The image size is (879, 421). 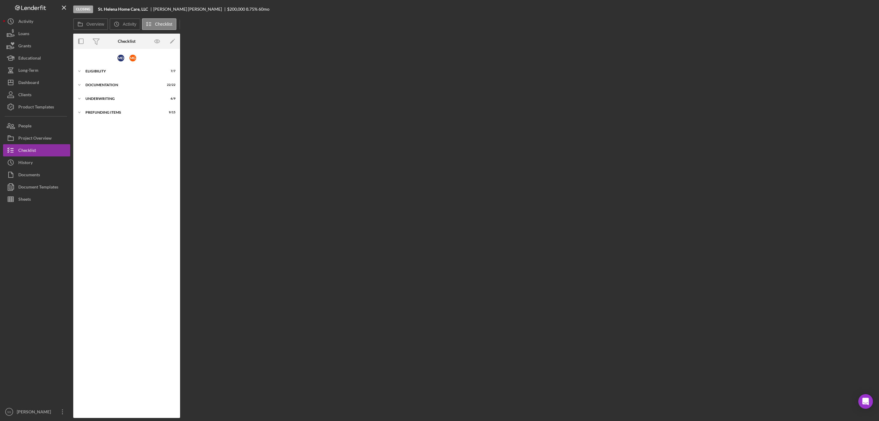 What do you see at coordinates (35, 139) in the screenshot?
I see `div: Project Overview` at bounding box center [35, 139].